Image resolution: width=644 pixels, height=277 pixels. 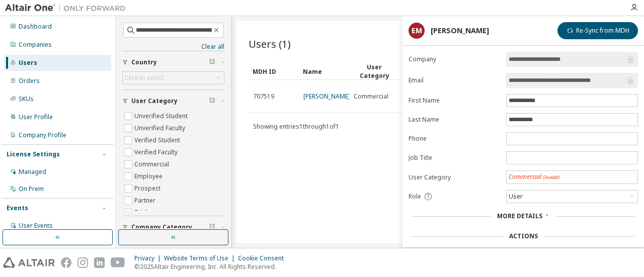 What do you see at coordinates (374, 72) in the screenshot?
I see `div: User Category` at bounding box center [374, 72].